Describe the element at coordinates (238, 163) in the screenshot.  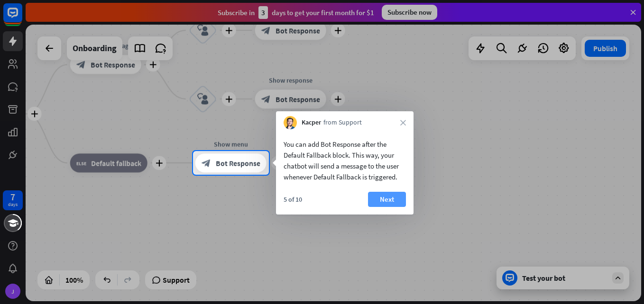
I see `span: Bot Response` at that location.